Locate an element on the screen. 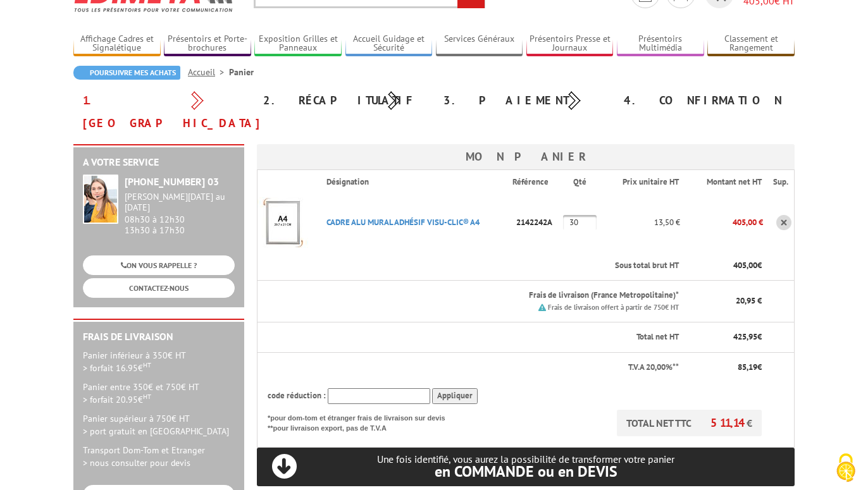 This screenshot has width=868, height=490. p: Panier supérieur à 750€ HT is located at coordinates (159, 425).